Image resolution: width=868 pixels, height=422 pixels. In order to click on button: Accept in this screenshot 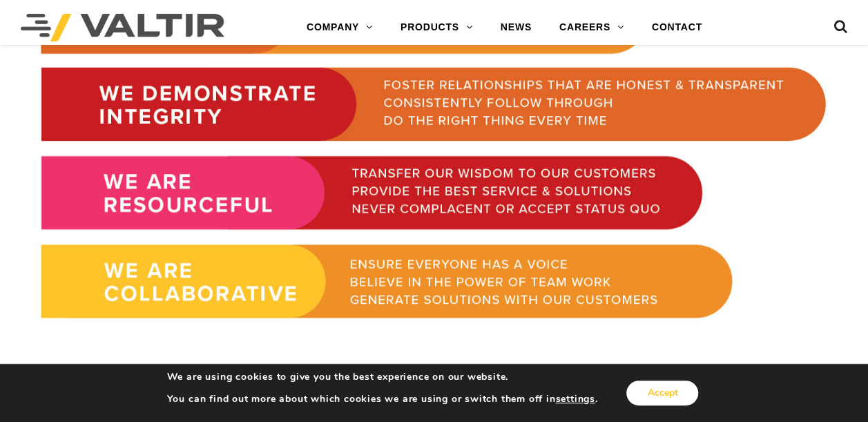, I will do `click(663, 393)`.